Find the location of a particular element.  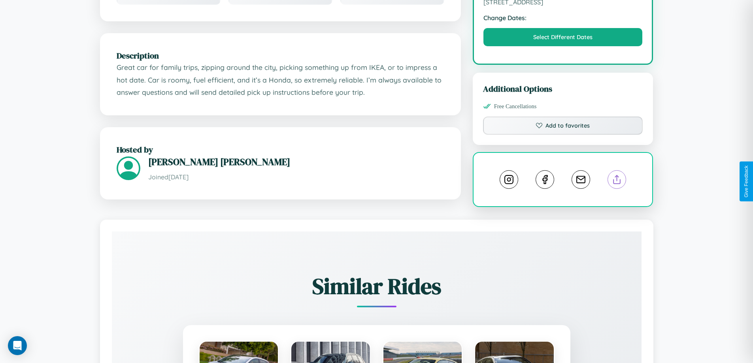

h2: Similar Rides is located at coordinates (376, 286).